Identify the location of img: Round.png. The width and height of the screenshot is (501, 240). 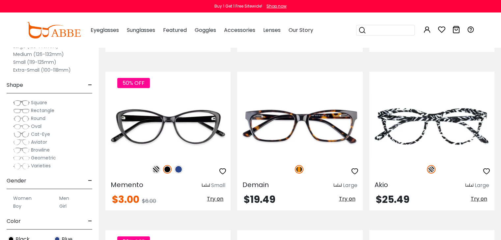
(21, 119).